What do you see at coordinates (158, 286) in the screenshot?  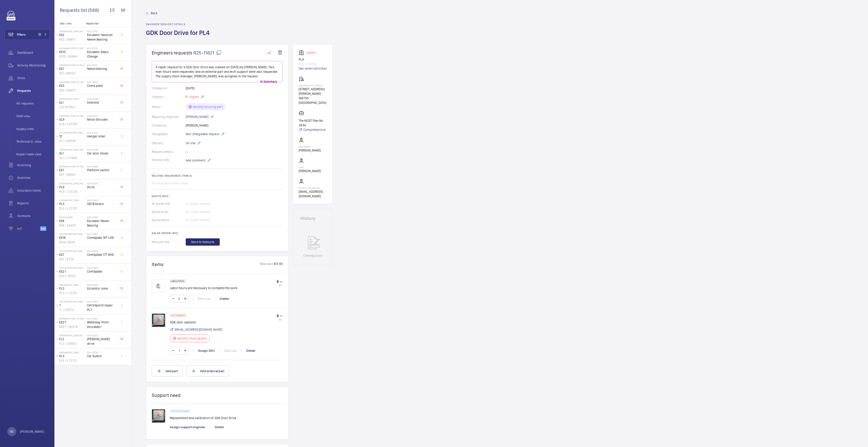 I see `img: muscle-sm.svg` at bounding box center [158, 286].